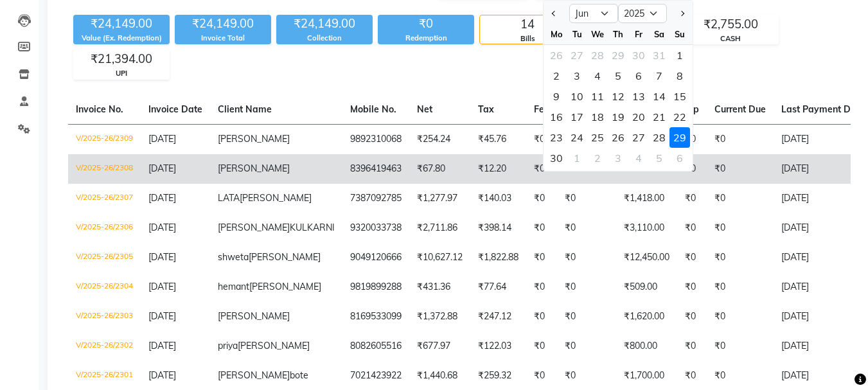 Image resolution: width=868 pixels, height=390 pixels. I want to click on td: ₹398.14, so click(498, 229).